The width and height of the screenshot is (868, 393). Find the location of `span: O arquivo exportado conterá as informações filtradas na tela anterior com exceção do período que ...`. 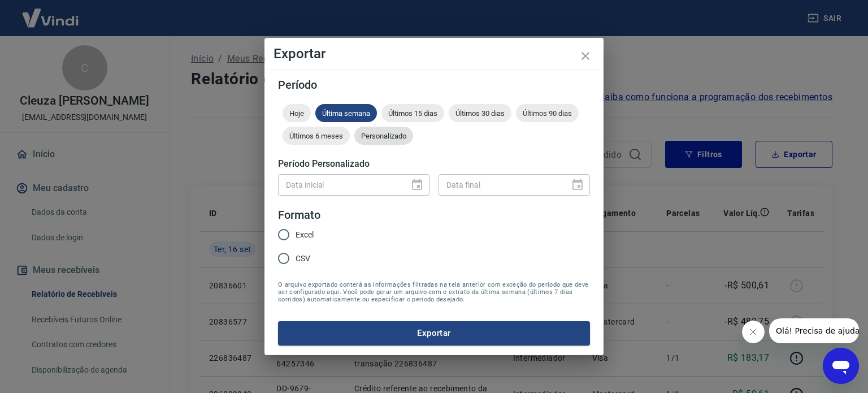

span: O arquivo exportado conterá as informações filtradas na tela anterior com exceção do período que ... is located at coordinates (434, 292).